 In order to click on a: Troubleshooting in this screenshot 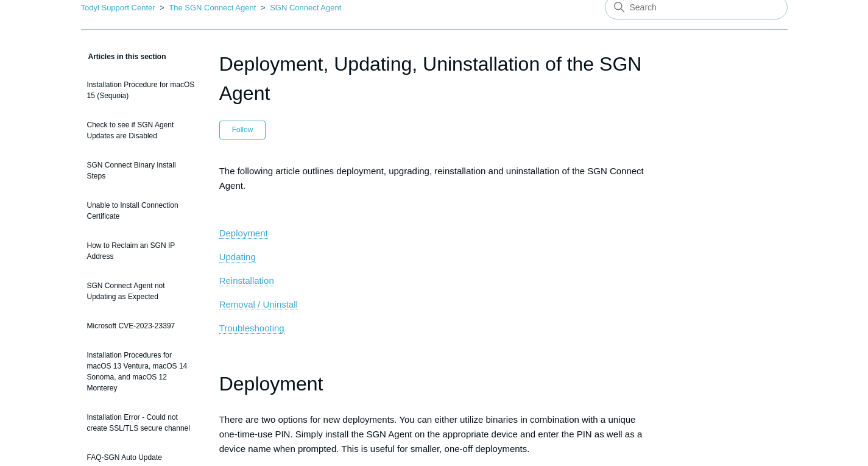, I will do `click(252, 328)`.